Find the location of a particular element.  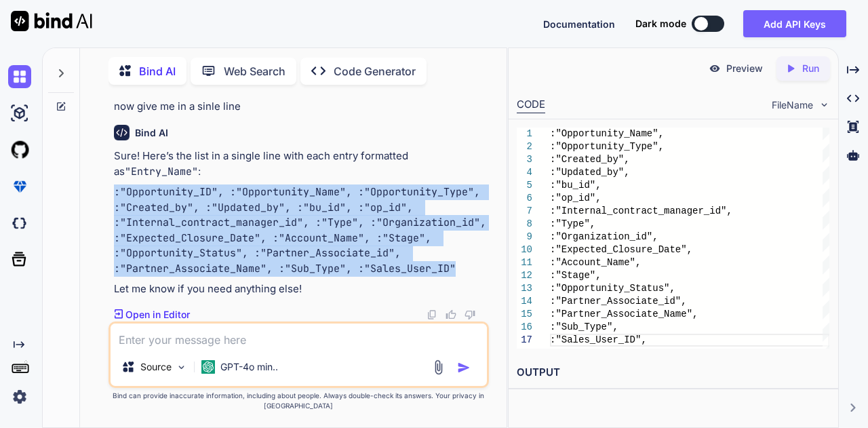

p: now give me in a sinle line is located at coordinates (300, 106).